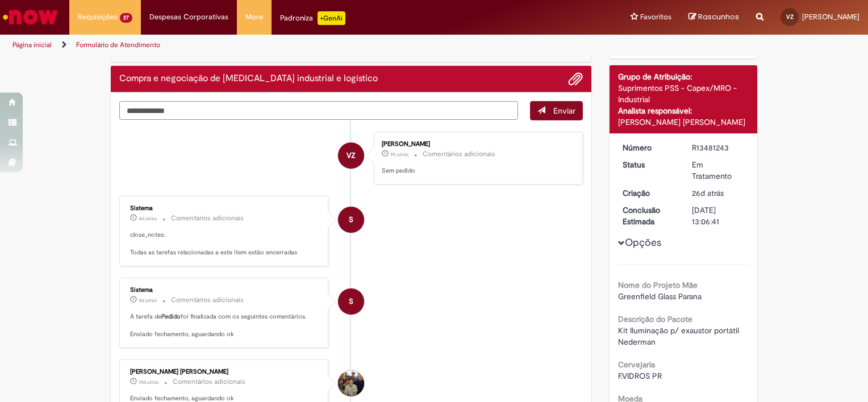 The image size is (868, 402). Describe the element at coordinates (318, 111) in the screenshot. I see `textarea: Digite sua mensagem aqui...` at that location.